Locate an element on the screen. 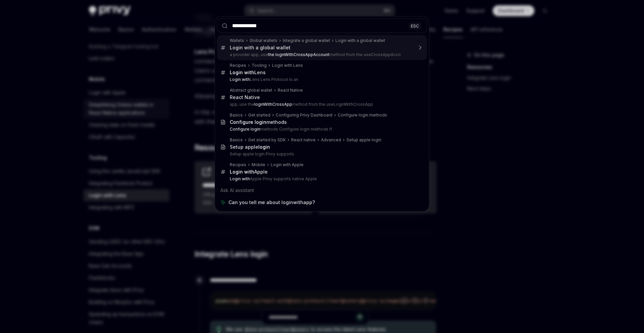 The image size is (644, 333). p: a provider app, use method from the useCrossAppAcco is located at coordinates (321, 55).